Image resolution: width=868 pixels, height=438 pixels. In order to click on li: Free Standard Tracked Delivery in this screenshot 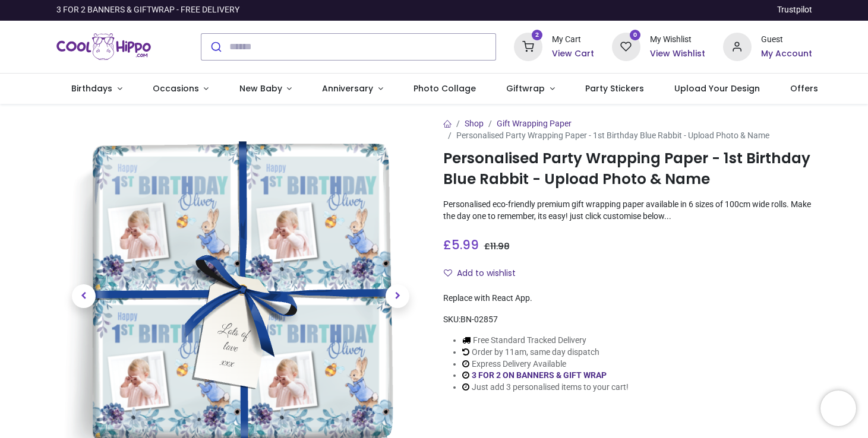, I will do `click(545, 341)`.